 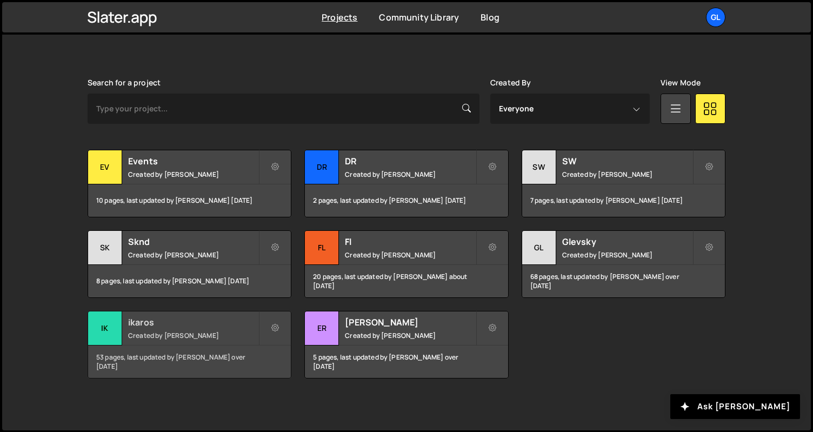 I want to click on div: Ev, so click(x=105, y=167).